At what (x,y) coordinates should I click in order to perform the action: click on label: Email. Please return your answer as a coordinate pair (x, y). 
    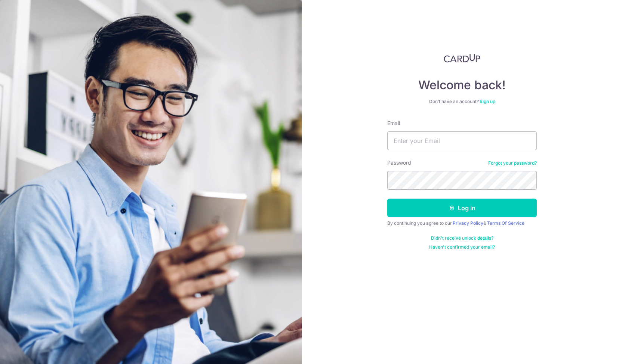
    Looking at the image, I should click on (394, 123).